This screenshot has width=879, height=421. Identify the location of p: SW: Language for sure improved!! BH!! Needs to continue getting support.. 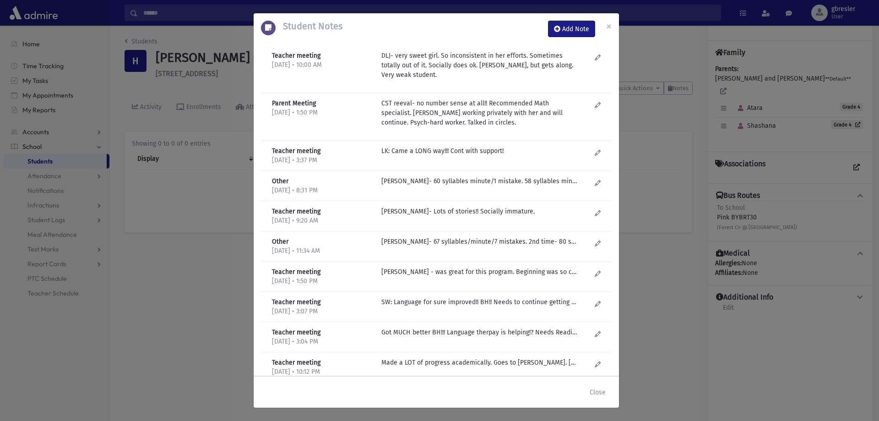
(479, 302).